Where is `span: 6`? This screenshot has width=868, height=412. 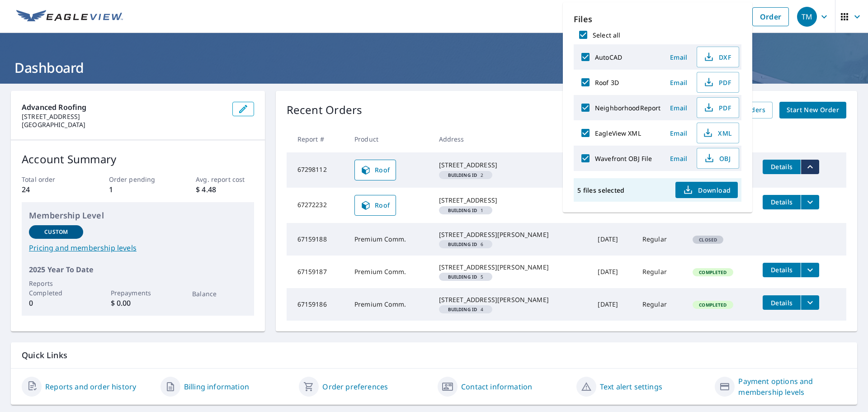
span: 6 is located at coordinates (466, 244).